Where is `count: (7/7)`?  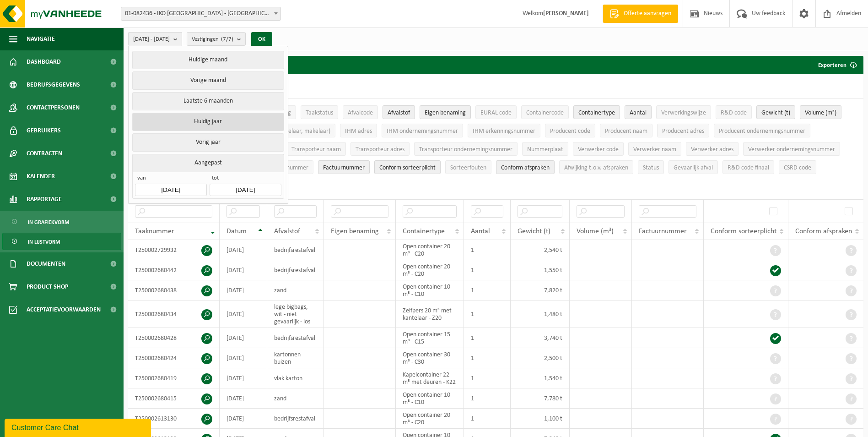 count: (7/7) is located at coordinates (227, 39).